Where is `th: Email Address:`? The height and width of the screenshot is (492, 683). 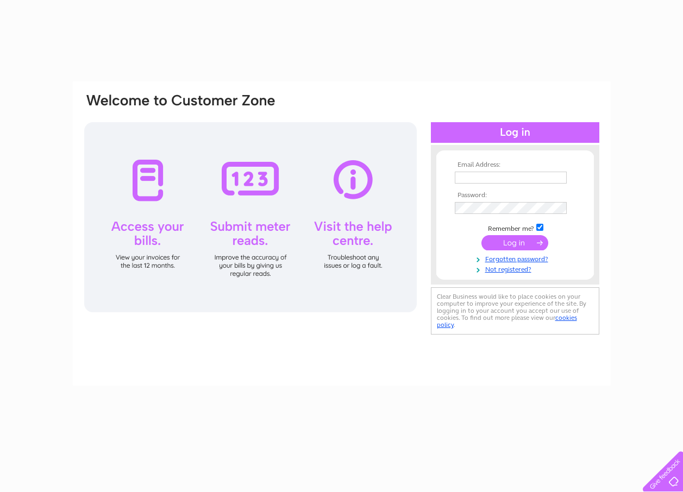 th: Email Address: is located at coordinates (515, 165).